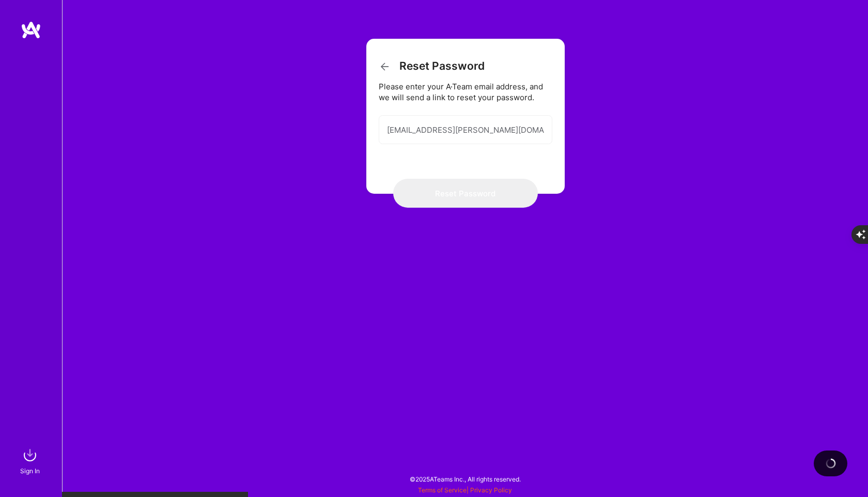 The image size is (868, 497). I want to click on a: Privacy Policy, so click(491, 489).